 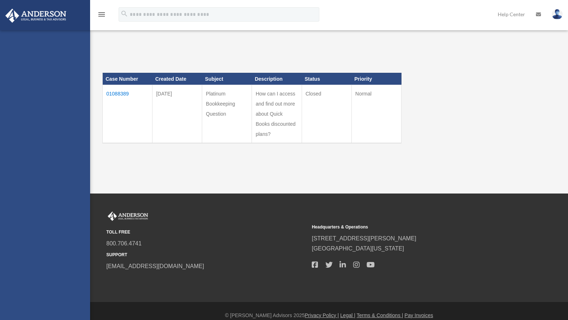 What do you see at coordinates (412, 227) in the screenshot?
I see `small: Headquarters & Operations` at bounding box center [412, 227].